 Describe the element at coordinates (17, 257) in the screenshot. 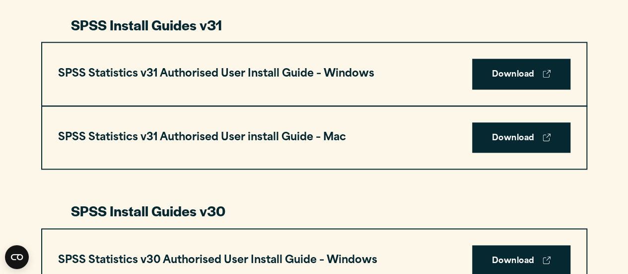

I see `button: Open CMP widget` at that location.